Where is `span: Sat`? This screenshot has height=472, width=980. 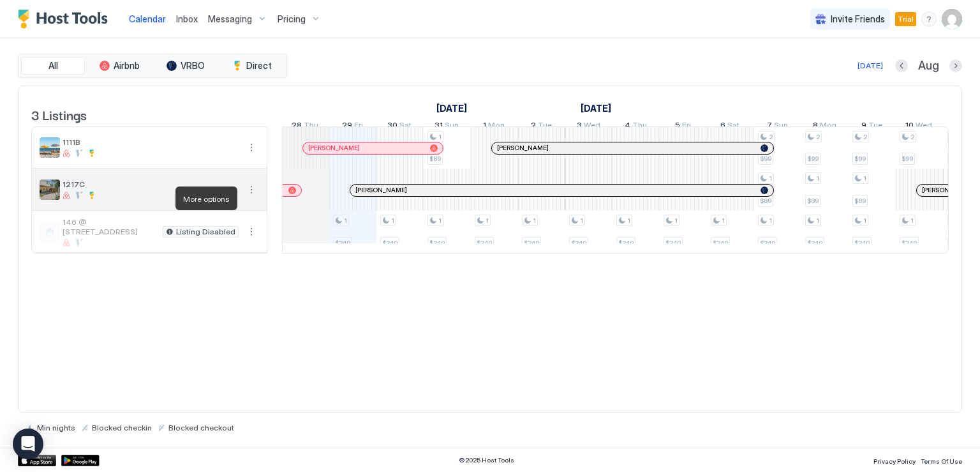 span: Sat is located at coordinates (405, 127).